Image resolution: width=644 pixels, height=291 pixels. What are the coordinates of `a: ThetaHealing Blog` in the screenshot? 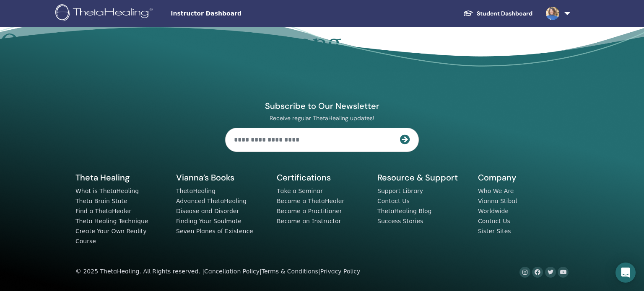 It's located at (404, 211).